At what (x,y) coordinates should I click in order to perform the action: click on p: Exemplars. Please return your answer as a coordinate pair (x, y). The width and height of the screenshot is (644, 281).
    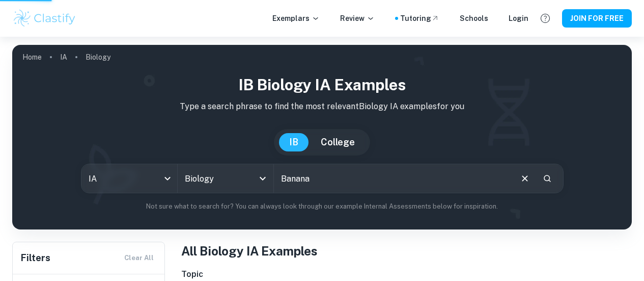
    Looking at the image, I should click on (296, 18).